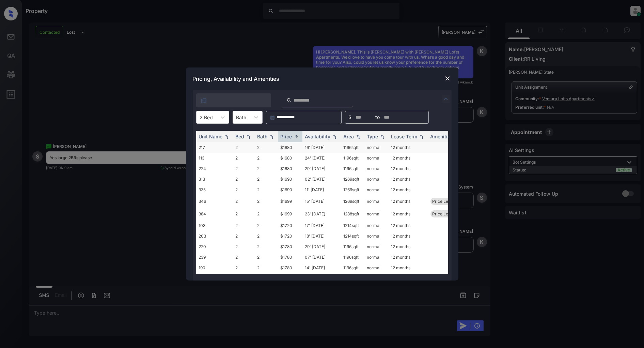 Image resolution: width=644 pixels, height=348 pixels. Describe the element at coordinates (240, 136) in the screenshot. I see `div: Bed` at that location.